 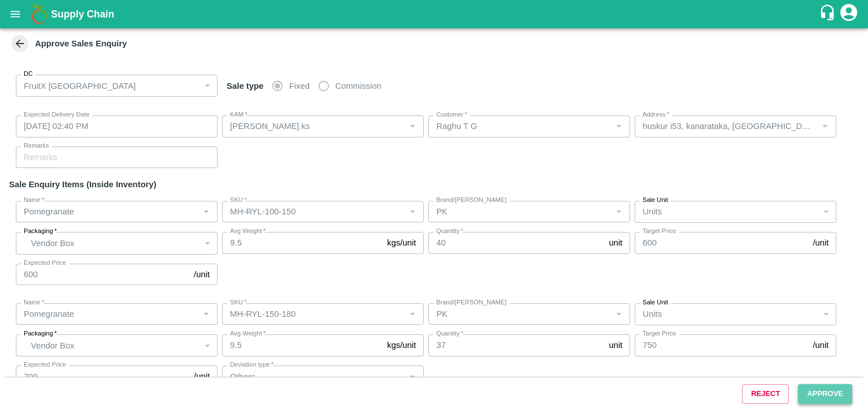 What do you see at coordinates (82, 184) in the screenshot?
I see `strong: Sale Enquiry Items (Inside Inventory)` at bounding box center [82, 184].